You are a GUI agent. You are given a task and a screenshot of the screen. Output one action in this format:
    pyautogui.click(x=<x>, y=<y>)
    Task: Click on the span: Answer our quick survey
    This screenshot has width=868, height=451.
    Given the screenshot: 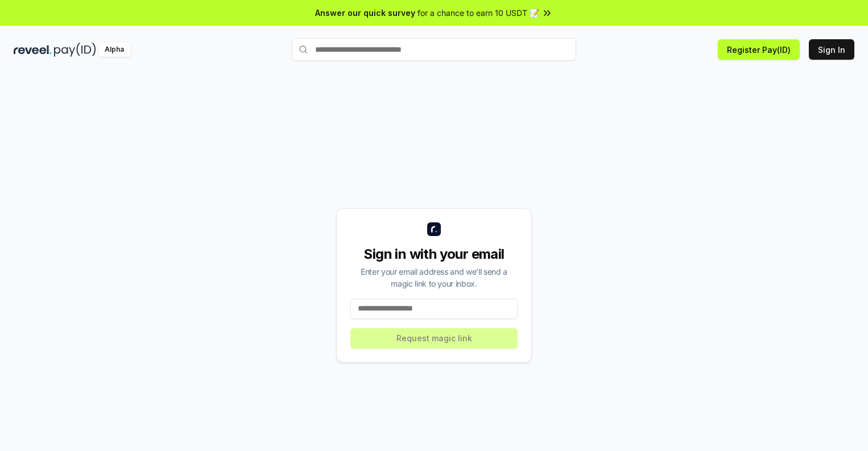 What is the action you would take?
    pyautogui.click(x=365, y=12)
    